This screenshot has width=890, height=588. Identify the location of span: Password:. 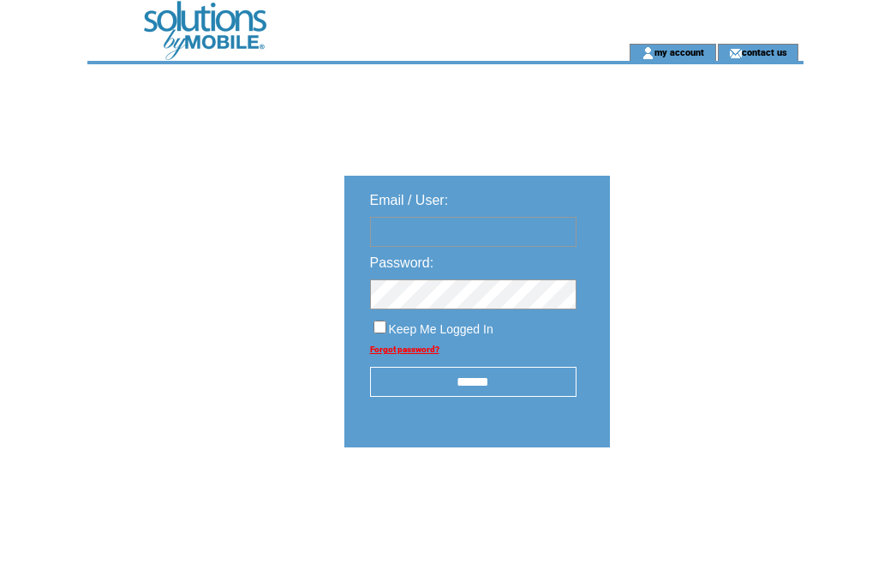
(401, 262).